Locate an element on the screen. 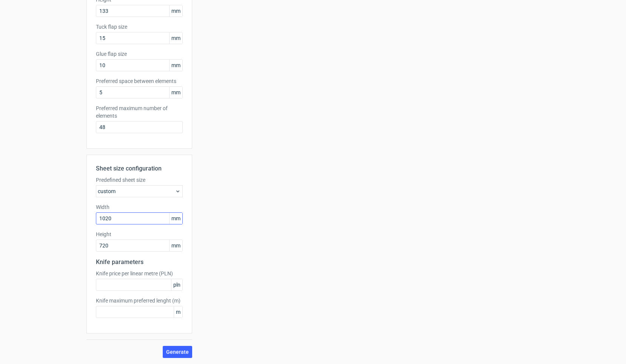 The image size is (626, 364). label: Width is located at coordinates (139, 207).